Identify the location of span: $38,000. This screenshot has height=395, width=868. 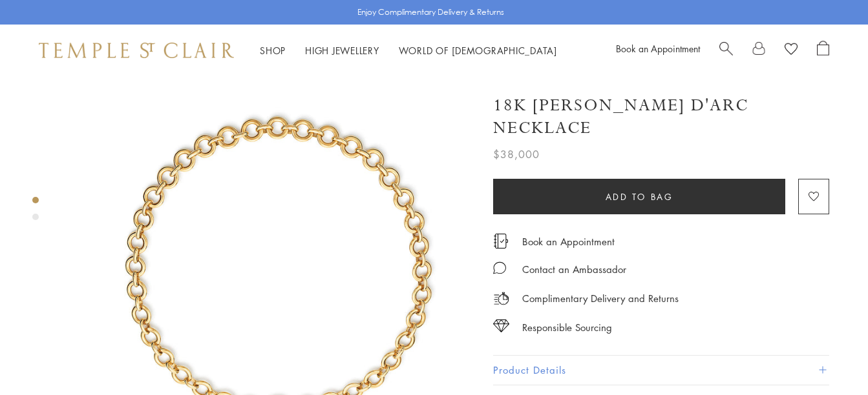
(516, 155).